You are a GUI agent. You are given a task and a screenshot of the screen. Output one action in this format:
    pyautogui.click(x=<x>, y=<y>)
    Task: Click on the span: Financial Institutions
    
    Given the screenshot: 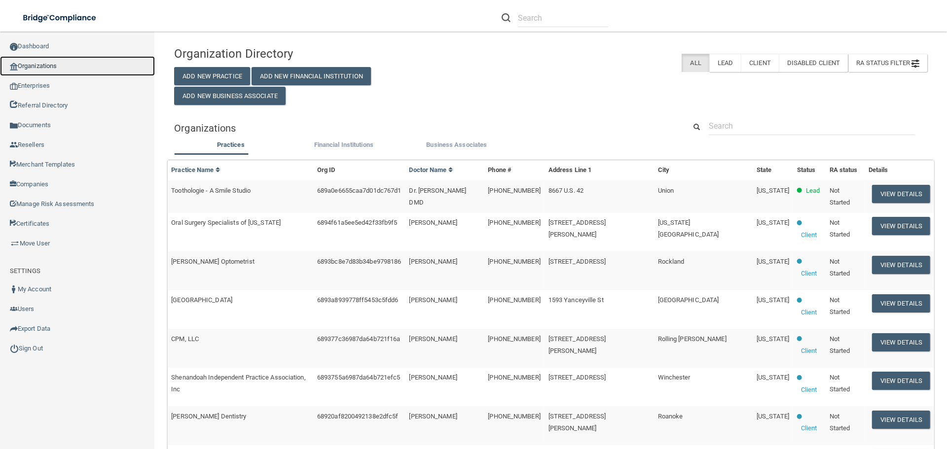 What is the action you would take?
    pyautogui.click(x=344, y=144)
    